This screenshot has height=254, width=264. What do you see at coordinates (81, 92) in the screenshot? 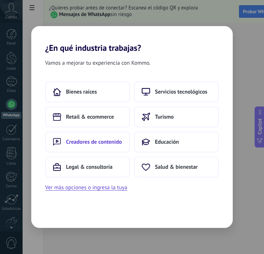
I see `span: Bienes raíces` at bounding box center [81, 92].